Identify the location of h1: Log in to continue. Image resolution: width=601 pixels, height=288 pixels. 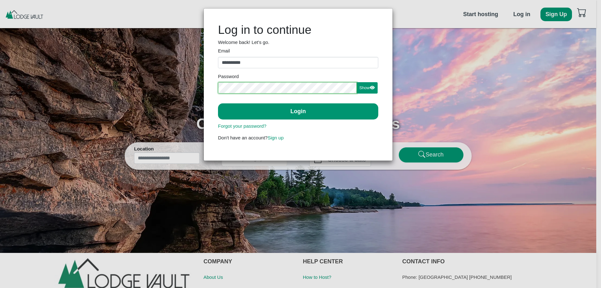
(298, 30).